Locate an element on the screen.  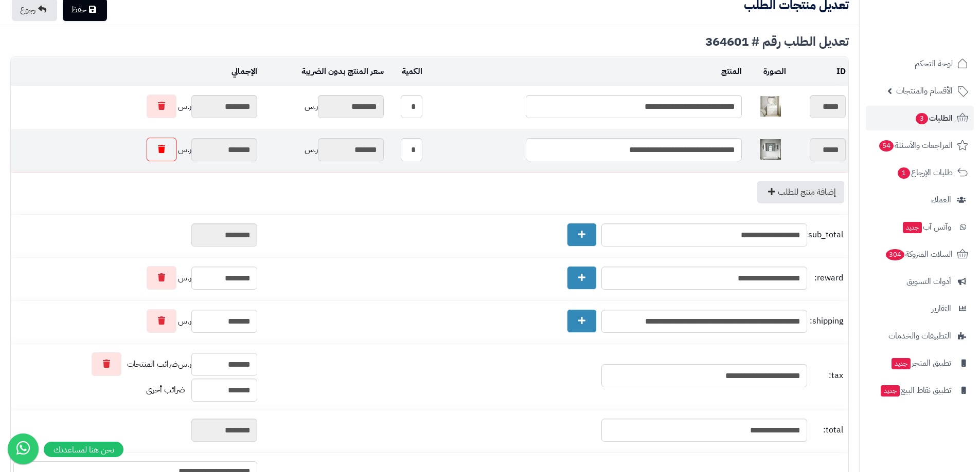
span: 54 is located at coordinates (886, 146).